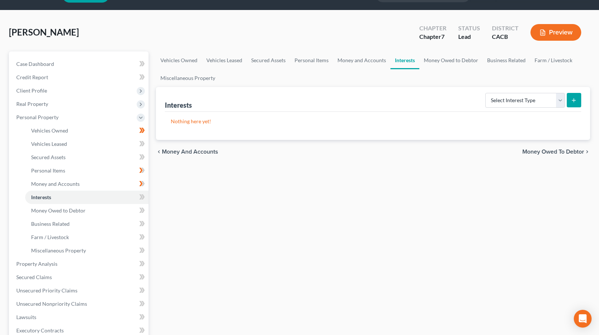  What do you see at coordinates (50, 237) in the screenshot?
I see `span: Farm / Livestock` at bounding box center [50, 237].